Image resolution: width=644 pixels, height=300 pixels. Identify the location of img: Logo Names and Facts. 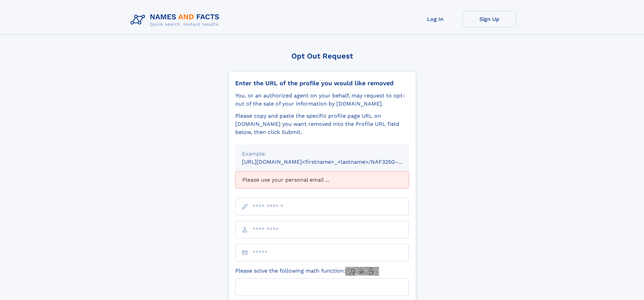
(176, 20).